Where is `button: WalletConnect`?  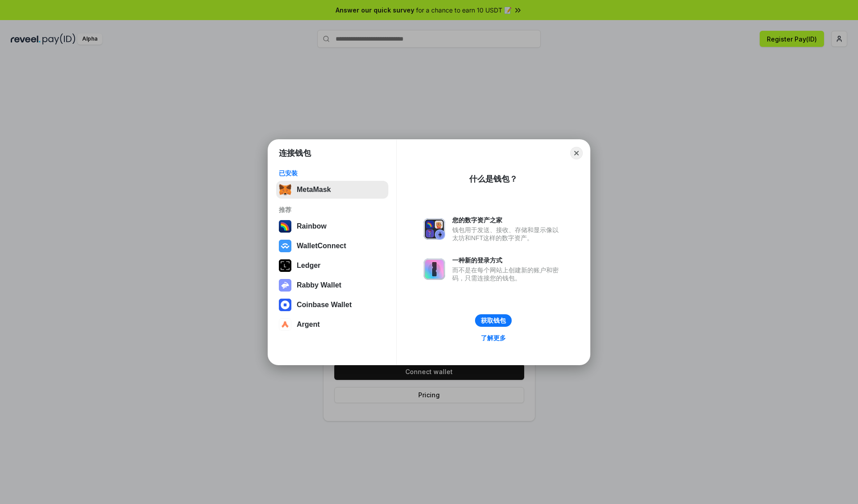
button: WalletConnect is located at coordinates (332, 246).